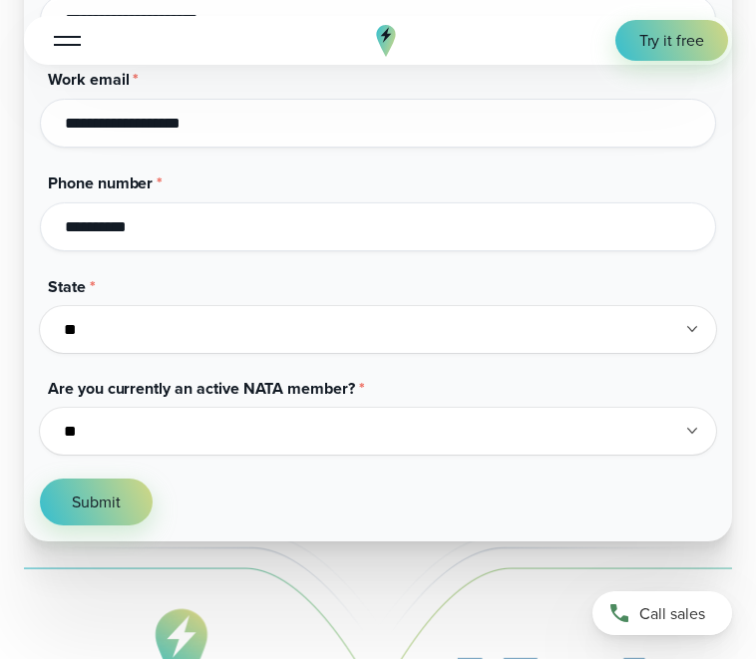  Describe the element at coordinates (96, 501) in the screenshot. I see `span: Submit` at that location.